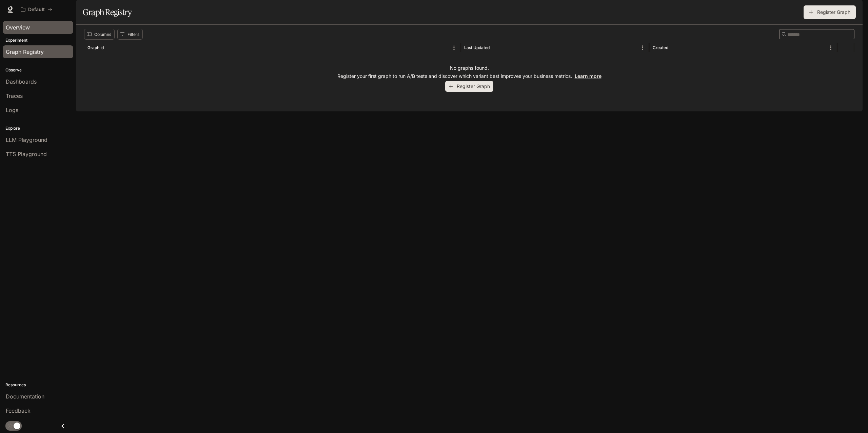 The width and height of the screenshot is (868, 433). I want to click on div: Last Updated, so click(477, 48).